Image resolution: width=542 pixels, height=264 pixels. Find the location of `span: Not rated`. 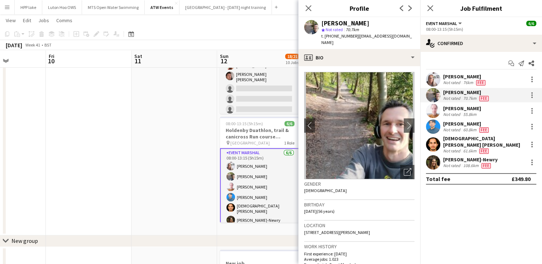

span: Not rated is located at coordinates (334, 29).